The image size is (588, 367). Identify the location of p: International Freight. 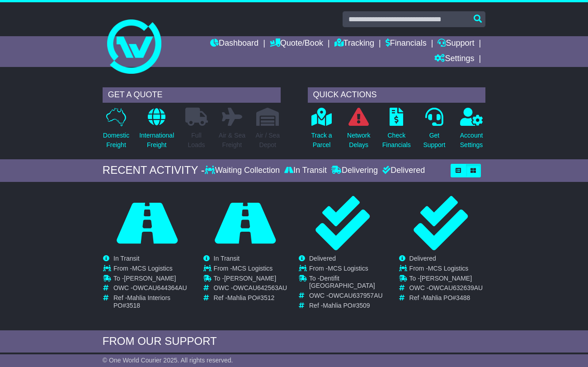
(156, 140).